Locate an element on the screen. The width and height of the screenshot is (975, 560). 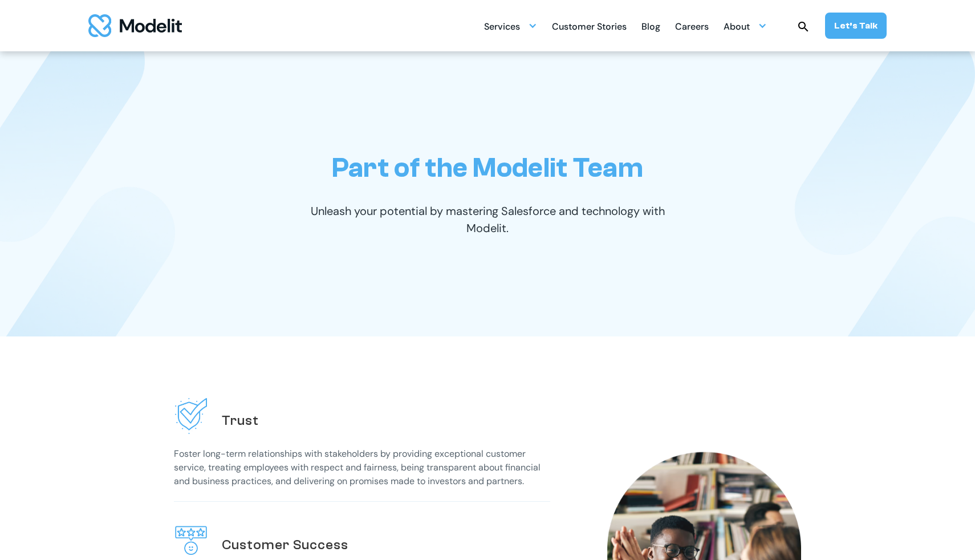
div: Customer Stories is located at coordinates (589, 28).